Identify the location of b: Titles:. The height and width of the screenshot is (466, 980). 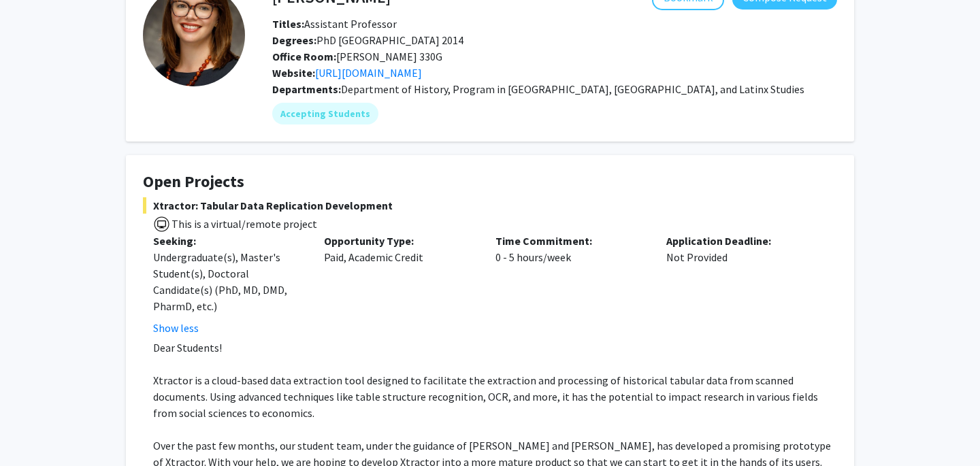
(288, 24).